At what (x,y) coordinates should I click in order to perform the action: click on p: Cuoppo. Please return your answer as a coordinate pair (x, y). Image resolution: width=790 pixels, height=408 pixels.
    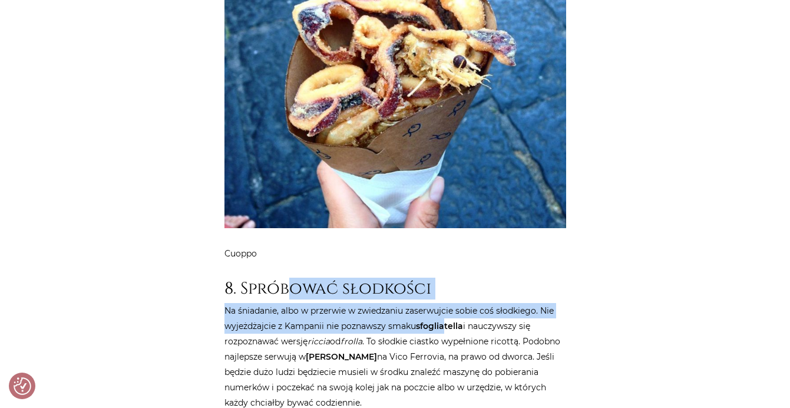
    Looking at the image, I should click on (395, 253).